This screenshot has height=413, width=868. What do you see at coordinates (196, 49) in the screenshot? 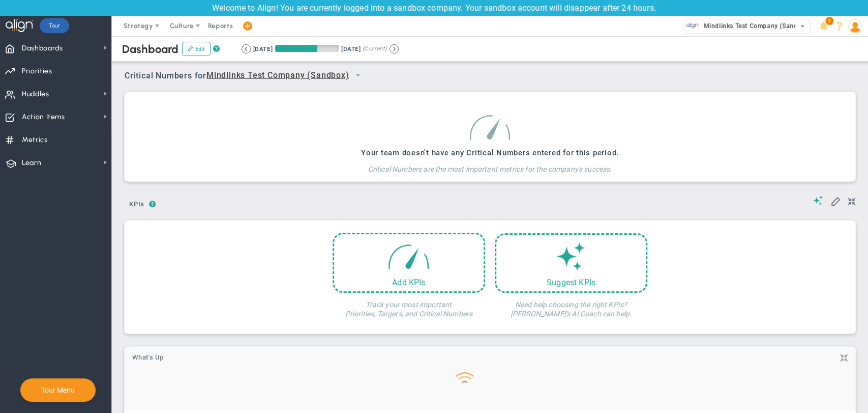
I see `button: Edit` at bounding box center [196, 49].